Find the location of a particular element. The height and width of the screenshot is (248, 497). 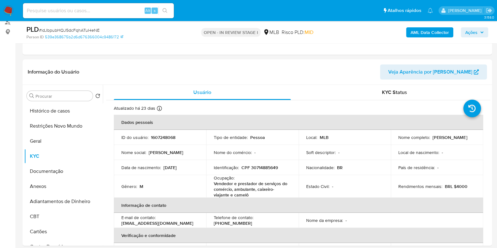

button: Procurar is located at coordinates (32, 96).